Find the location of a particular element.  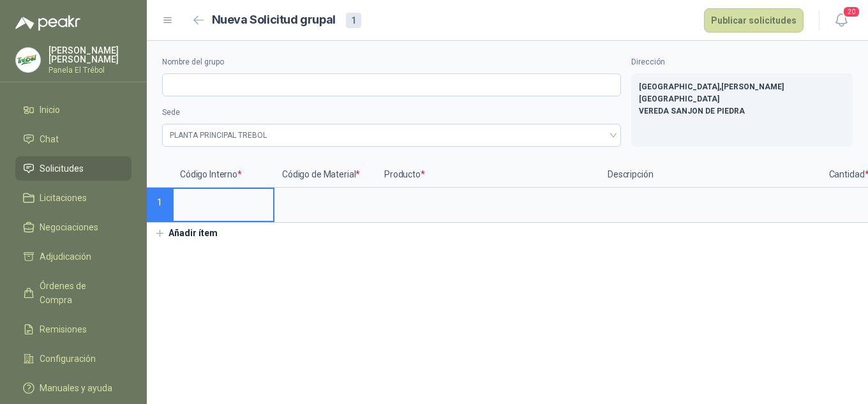

a: Inicio is located at coordinates (73, 110).